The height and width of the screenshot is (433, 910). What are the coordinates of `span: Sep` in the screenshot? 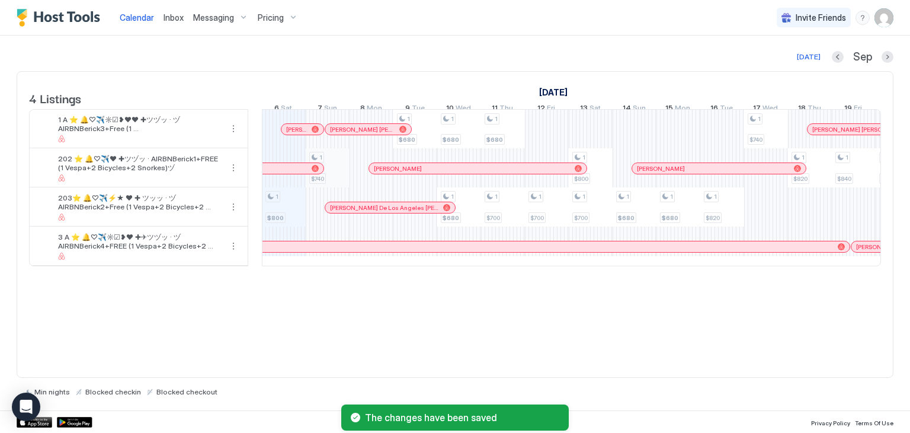 It's located at (863, 57).